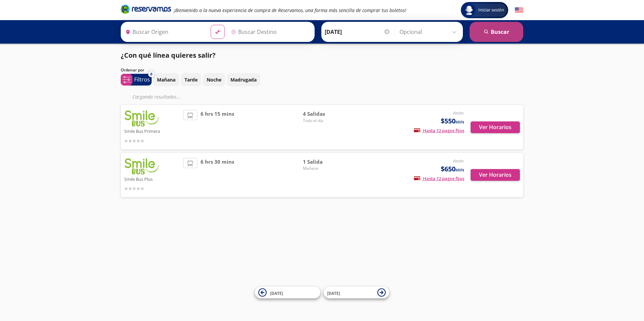 This screenshot has width=644, height=321. What do you see at coordinates (326, 162) in the screenshot?
I see `span: 1 Salida` at bounding box center [326, 162].